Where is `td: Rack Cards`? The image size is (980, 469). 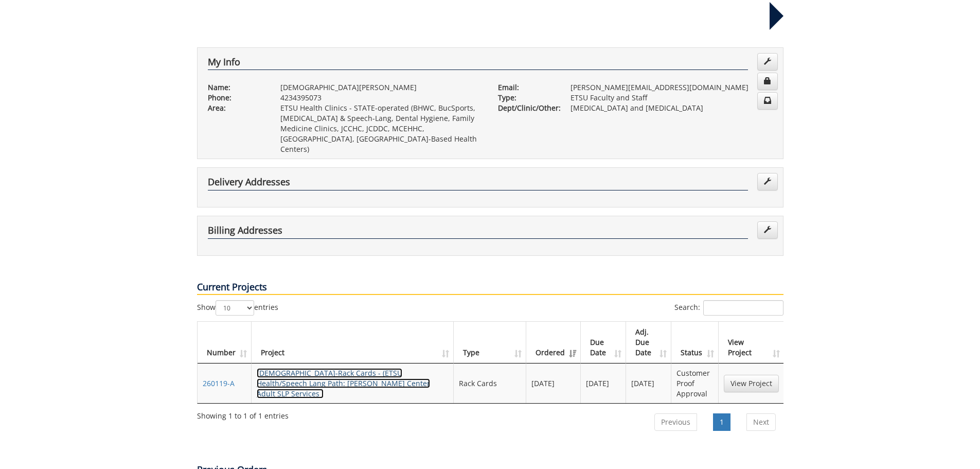 td: Rack Cards is located at coordinates (490, 383).